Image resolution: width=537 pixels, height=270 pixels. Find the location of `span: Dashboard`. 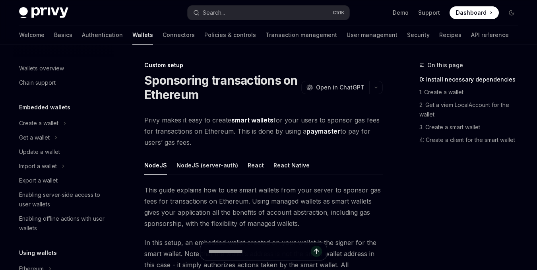

span: Dashboard is located at coordinates (471, 13).